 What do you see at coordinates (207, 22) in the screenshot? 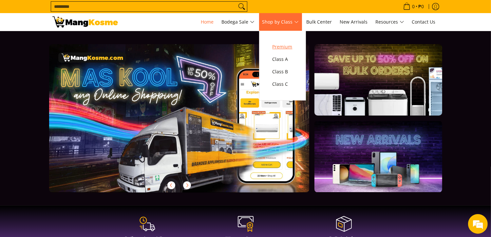
I see `a: Home` at bounding box center [207, 22].